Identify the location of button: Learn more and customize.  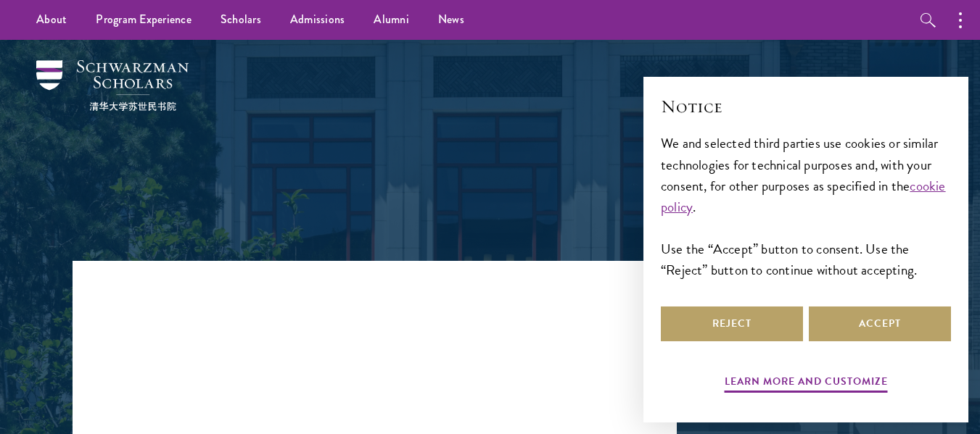
(806, 384).